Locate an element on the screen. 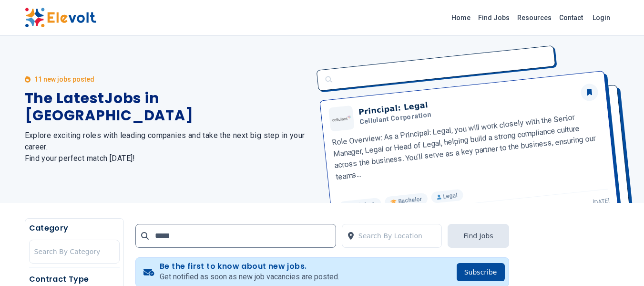 The height and width of the screenshot is (286, 644). img: Elevolt is located at coordinates (61, 17).